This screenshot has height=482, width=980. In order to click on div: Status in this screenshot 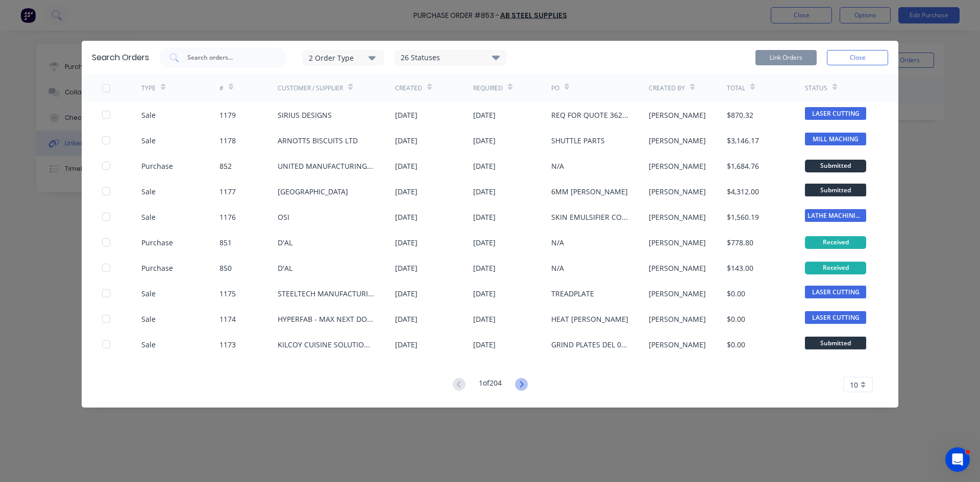, I will do `click(817, 88)`.